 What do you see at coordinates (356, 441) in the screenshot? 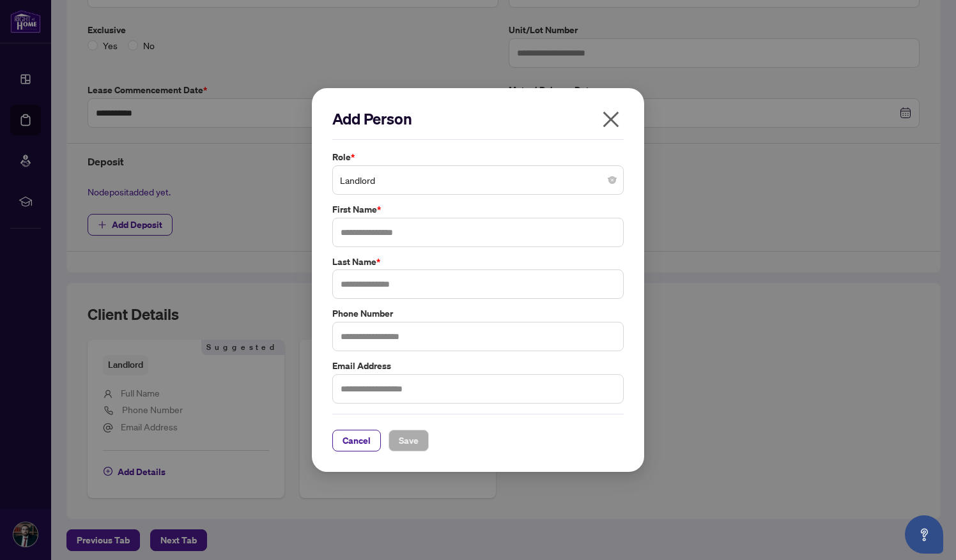
I see `button: Cancel` at bounding box center [356, 441].